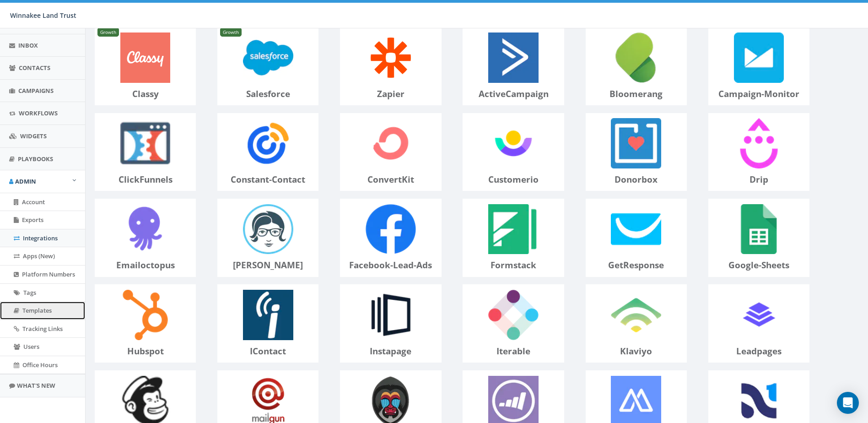 The width and height of the screenshot is (868, 423). Describe the element at coordinates (513, 179) in the screenshot. I see `p: customerio` at that location.